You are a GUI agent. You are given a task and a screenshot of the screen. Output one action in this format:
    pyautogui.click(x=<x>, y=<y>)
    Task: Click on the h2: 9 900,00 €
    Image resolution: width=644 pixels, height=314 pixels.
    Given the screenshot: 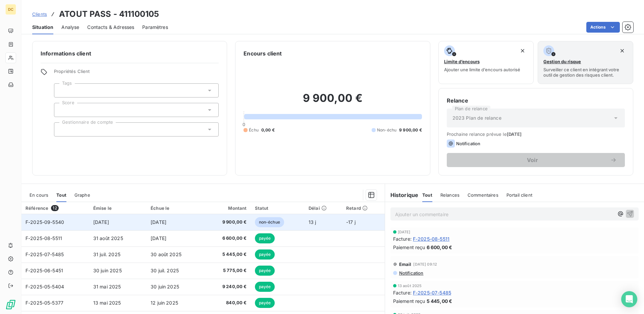 What is the action you would take?
    pyautogui.click(x=333, y=101)
    